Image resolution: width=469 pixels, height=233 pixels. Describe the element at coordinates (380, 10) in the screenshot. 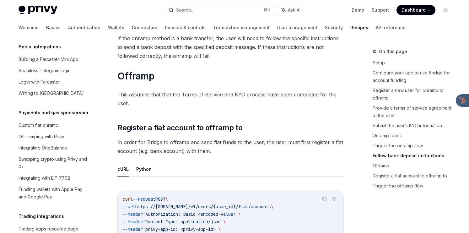

I see `a: Support` at that location.